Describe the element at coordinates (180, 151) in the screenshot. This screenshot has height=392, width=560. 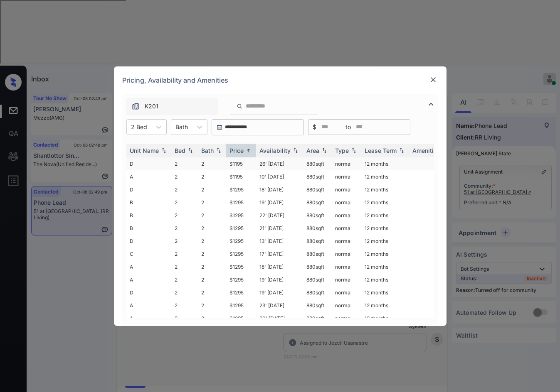
I see `div: Bed` at that location.